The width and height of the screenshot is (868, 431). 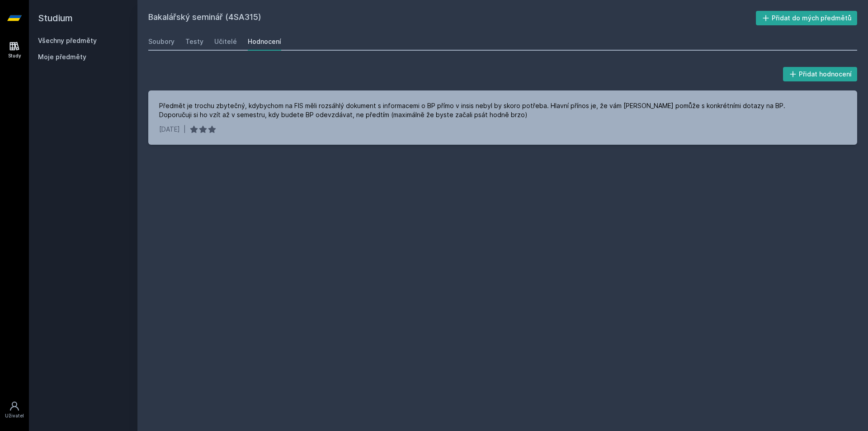 I want to click on a: Testy, so click(x=195, y=42).